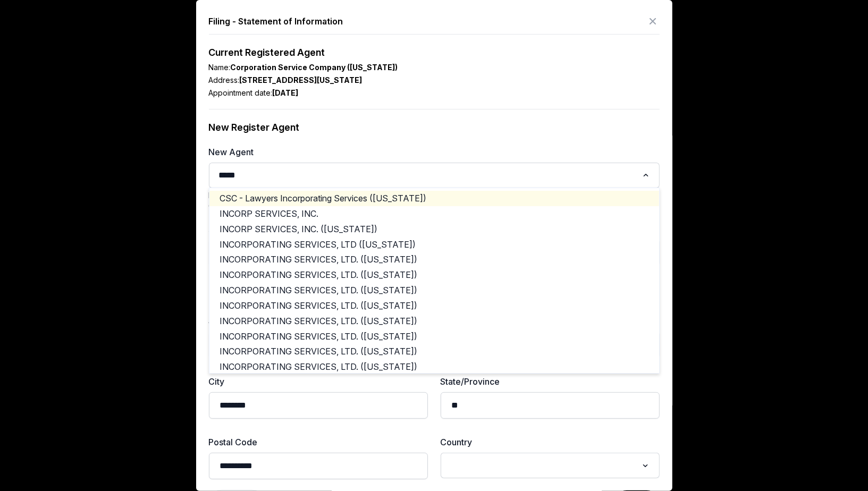 This screenshot has width=868, height=491. I want to click on label: City, so click(319, 382).